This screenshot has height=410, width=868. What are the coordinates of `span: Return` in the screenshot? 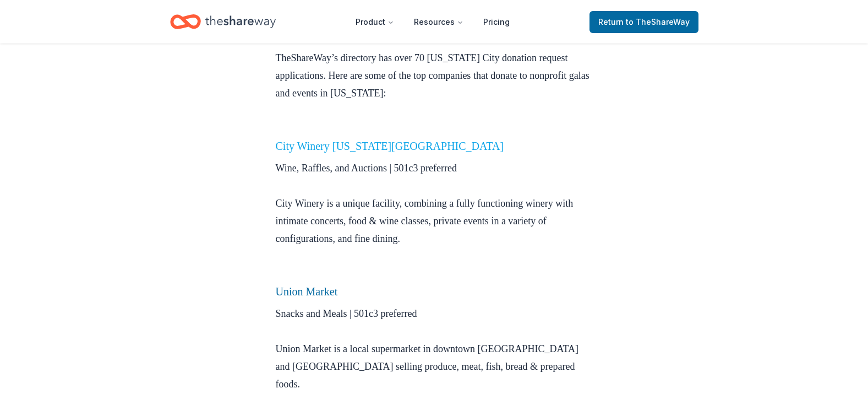 It's located at (644, 22).